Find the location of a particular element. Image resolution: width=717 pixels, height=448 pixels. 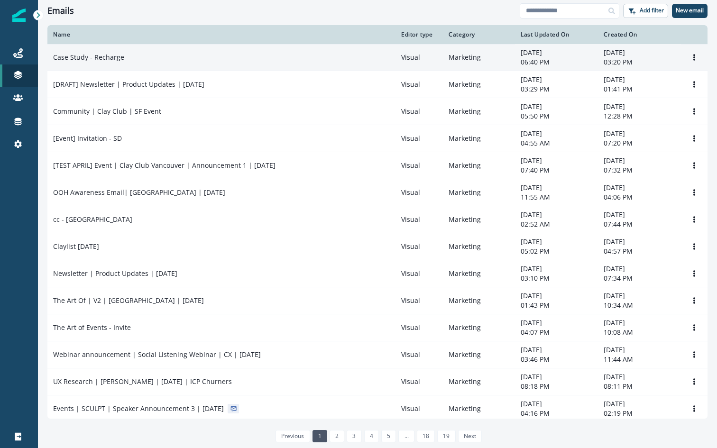

button: New email is located at coordinates (690, 11).